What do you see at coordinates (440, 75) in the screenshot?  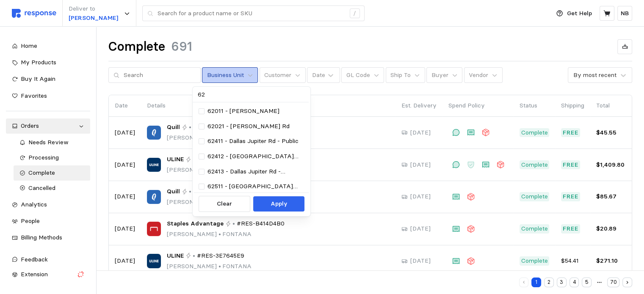 I see `p: Buyer` at bounding box center [440, 75].